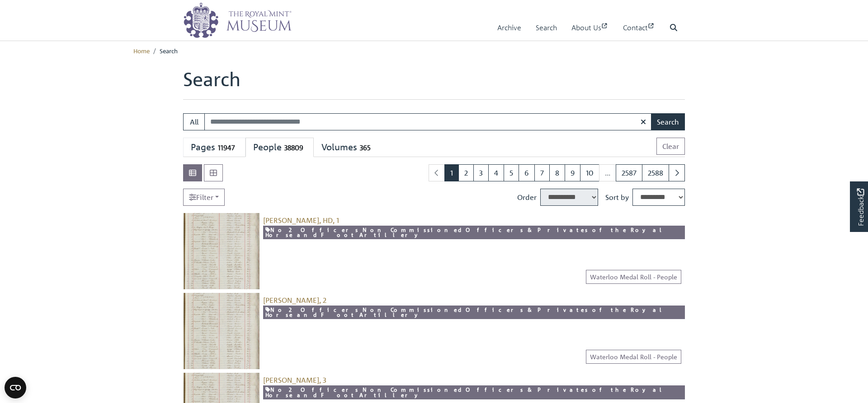 Image resolution: width=868 pixels, height=403 pixels. I want to click on a: Next page, so click(677, 173).